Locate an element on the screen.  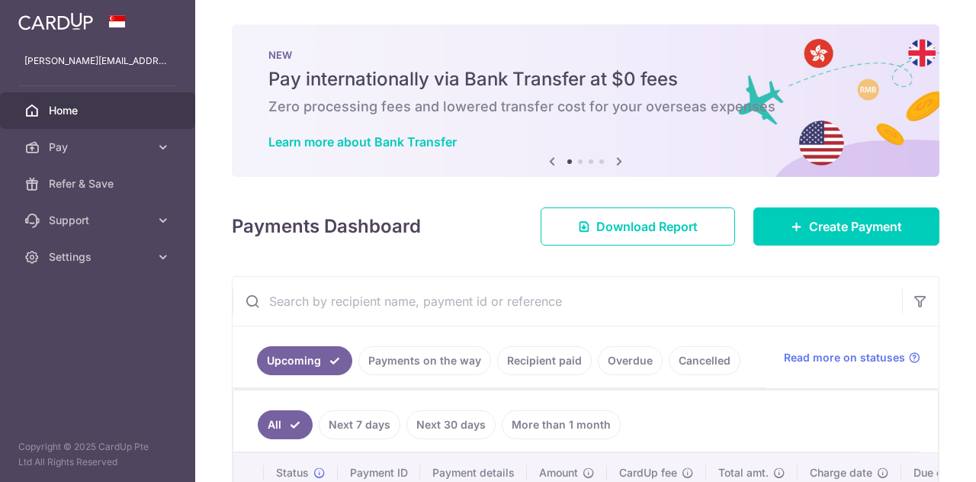
a: Create Payment is located at coordinates (847, 227).